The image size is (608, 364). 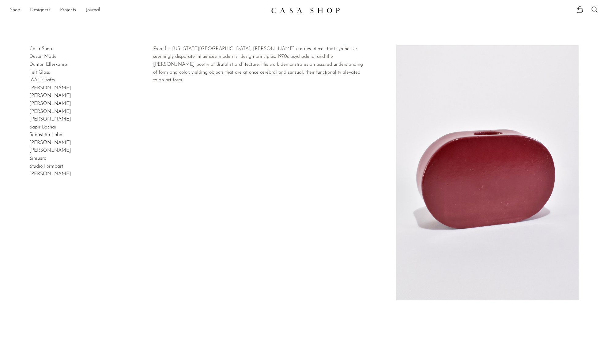 What do you see at coordinates (38, 159) in the screenshot?
I see `a: Simuero` at bounding box center [38, 159].